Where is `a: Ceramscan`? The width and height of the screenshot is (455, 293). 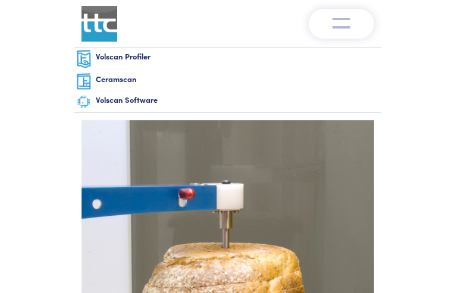 a: Ceramscan is located at coordinates (228, 81).